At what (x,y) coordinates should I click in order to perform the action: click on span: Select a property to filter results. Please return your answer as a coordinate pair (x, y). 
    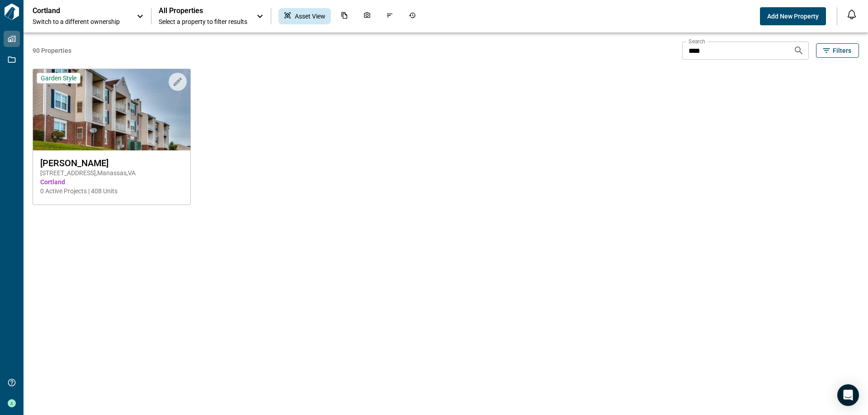
    Looking at the image, I should click on (203, 22).